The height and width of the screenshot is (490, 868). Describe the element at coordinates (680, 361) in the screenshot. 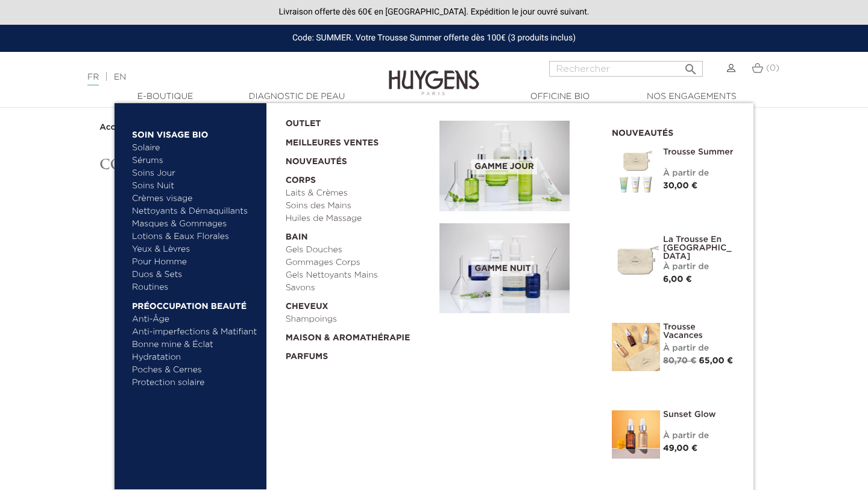

I see `span: 80,70 €` at that location.